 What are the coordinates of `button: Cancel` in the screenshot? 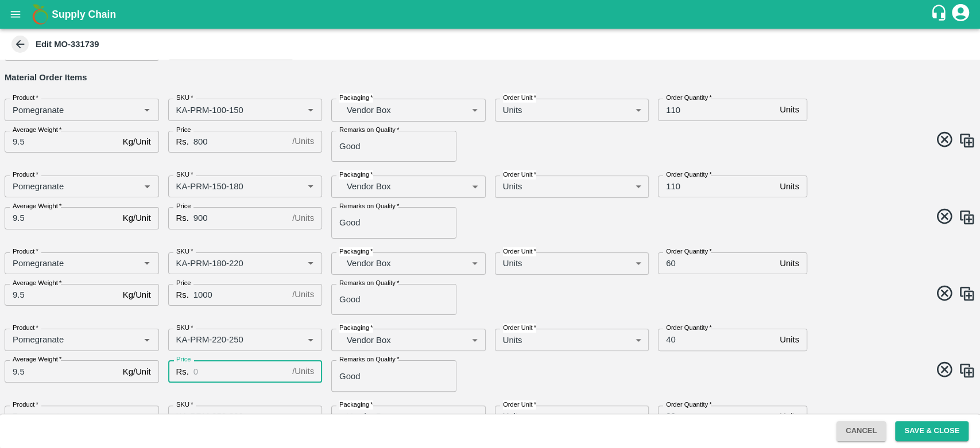 It's located at (861, 431).